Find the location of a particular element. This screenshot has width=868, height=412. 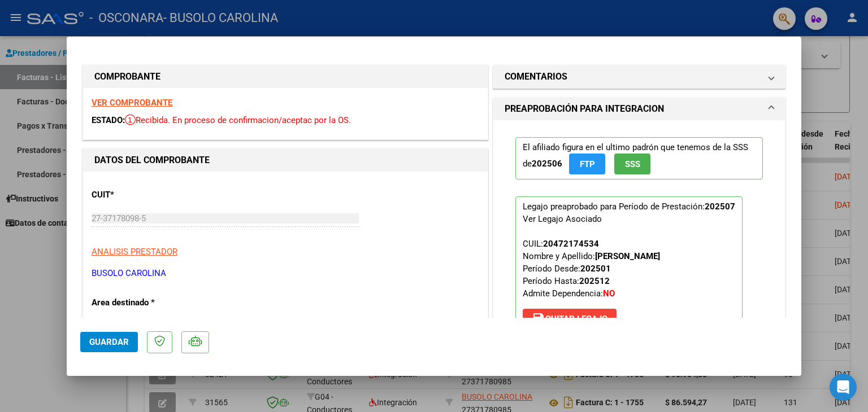

button: SSS is located at coordinates (632, 164).